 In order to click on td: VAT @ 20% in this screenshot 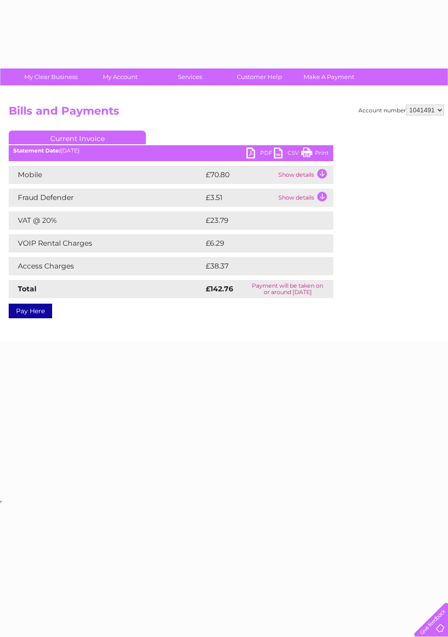, I will do `click(106, 221)`.